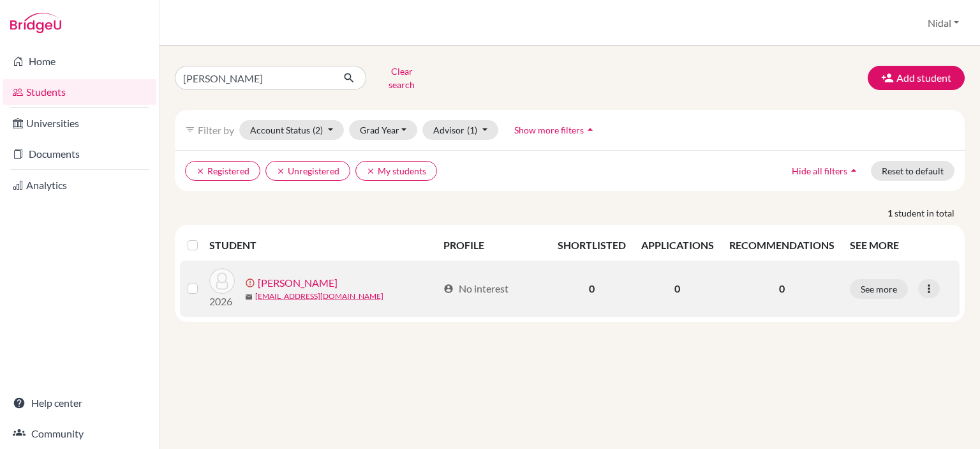  What do you see at coordinates (79, 434) in the screenshot?
I see `a: Community` at bounding box center [79, 434].